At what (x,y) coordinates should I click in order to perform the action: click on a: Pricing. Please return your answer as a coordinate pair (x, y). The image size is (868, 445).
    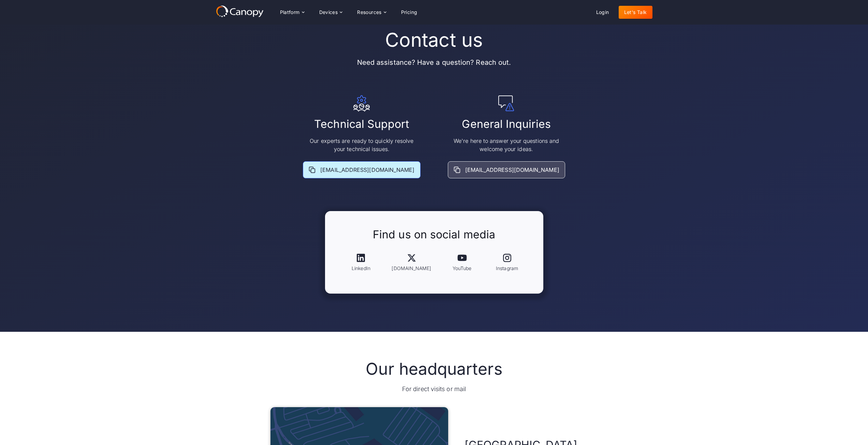
    Looking at the image, I should click on (409, 12).